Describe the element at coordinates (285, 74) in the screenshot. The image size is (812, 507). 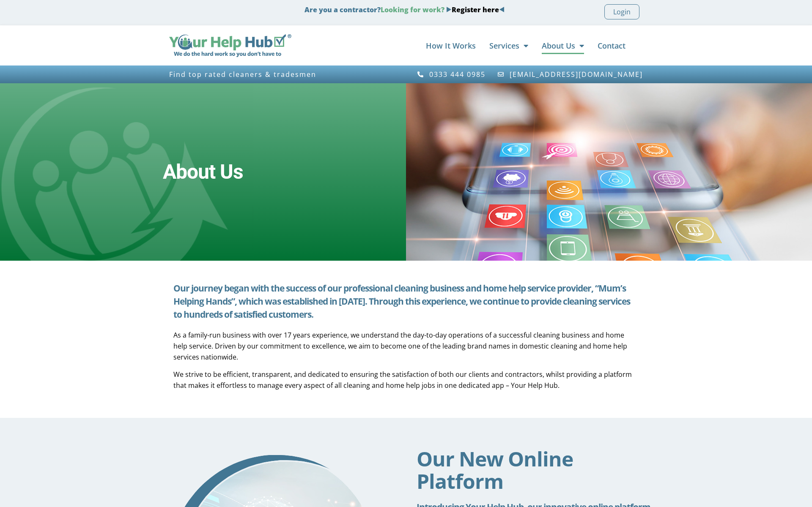
I see `h3: Find top rated cleaners & tradesmen` at that location.